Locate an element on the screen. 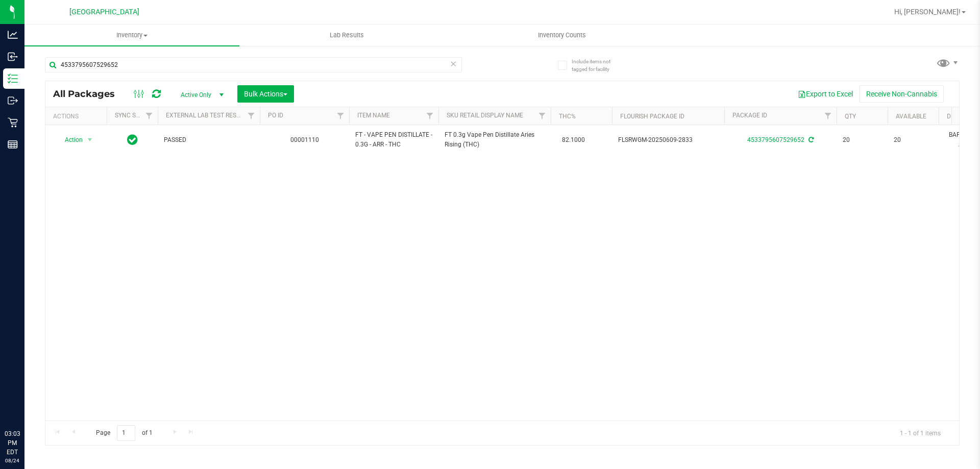 This screenshot has height=469, width=980. span: In Sync is located at coordinates (132, 140).